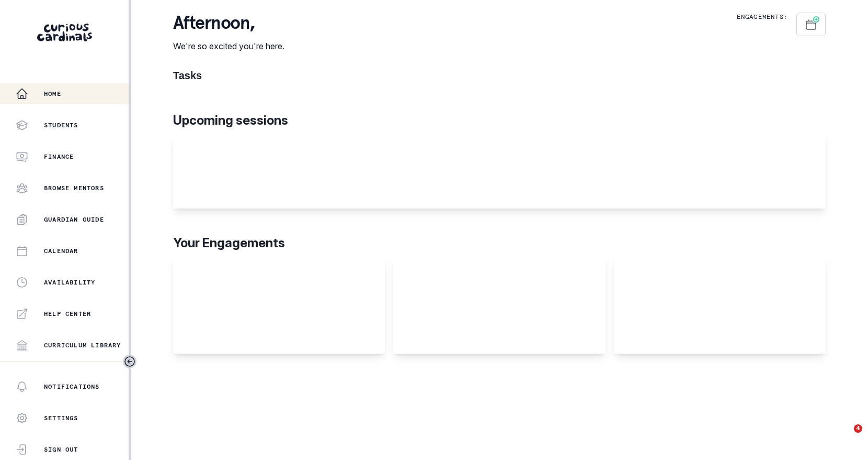  What do you see at coordinates (228, 46) in the screenshot?
I see `p: We're so excited you're here.` at bounding box center [228, 46].